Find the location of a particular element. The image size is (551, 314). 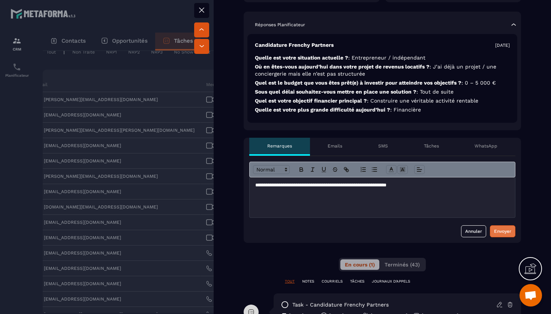

p: Quel est votre objectif financier principal ? is located at coordinates (382, 101).